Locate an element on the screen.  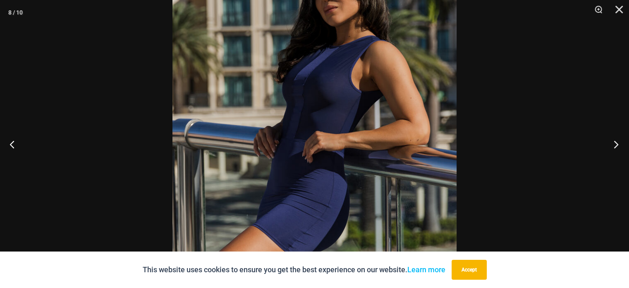
button: Accept is located at coordinates (469, 269).